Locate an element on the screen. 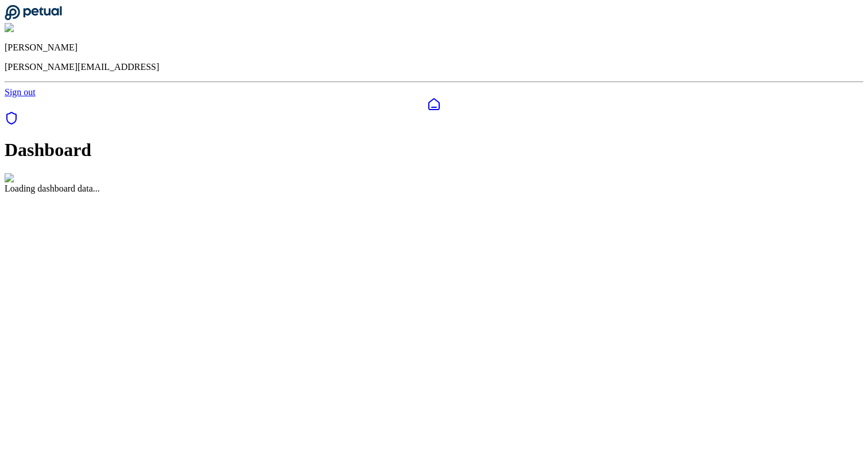 This screenshot has width=868, height=472. a: Go to Dashboard is located at coordinates (33, 18).